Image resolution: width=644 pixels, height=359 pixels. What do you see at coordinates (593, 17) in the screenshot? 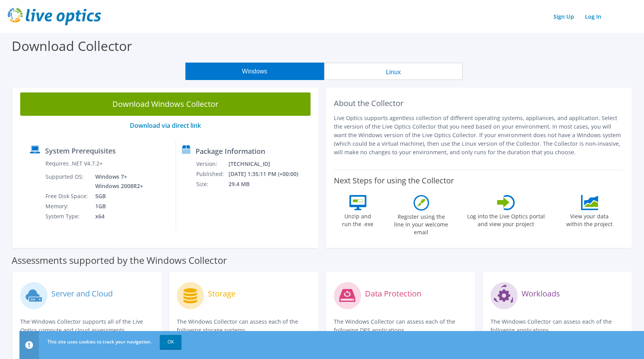
I see `a: Log In` at bounding box center [593, 17].